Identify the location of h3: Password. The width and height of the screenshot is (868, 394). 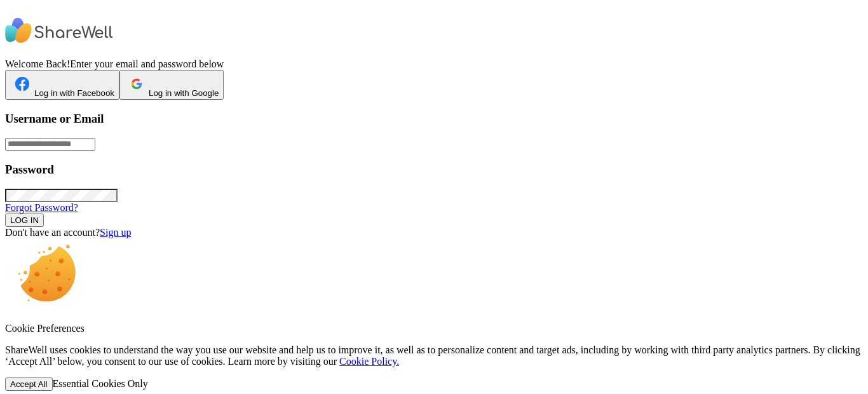
(434, 170).